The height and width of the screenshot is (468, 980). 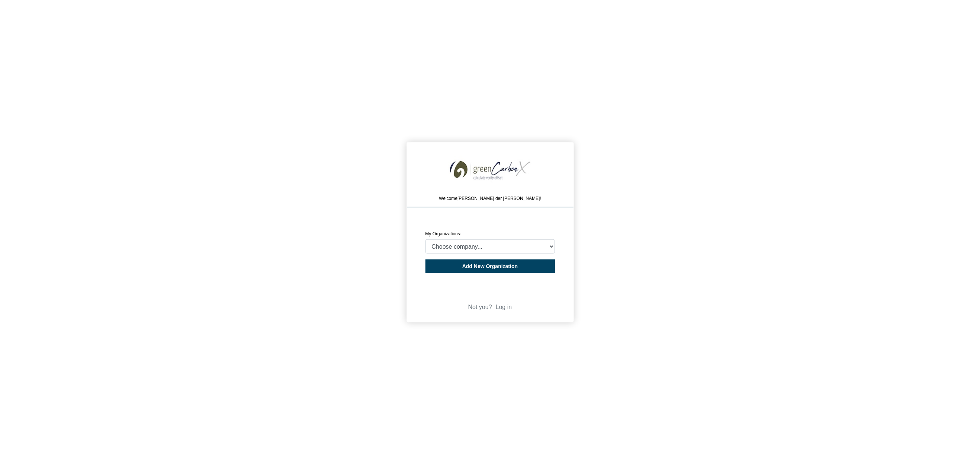 I want to click on button: Add New Organization, so click(x=490, y=266).